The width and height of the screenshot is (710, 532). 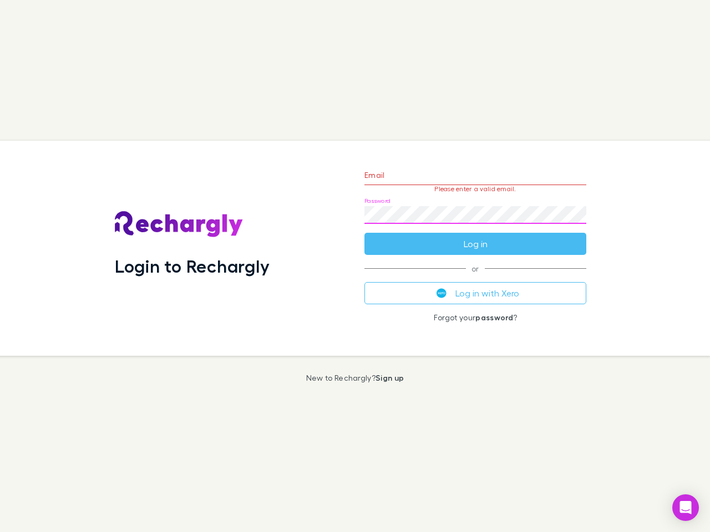 What do you see at coordinates (179, 225) in the screenshot?
I see `img: Rechargly's Logo` at bounding box center [179, 225].